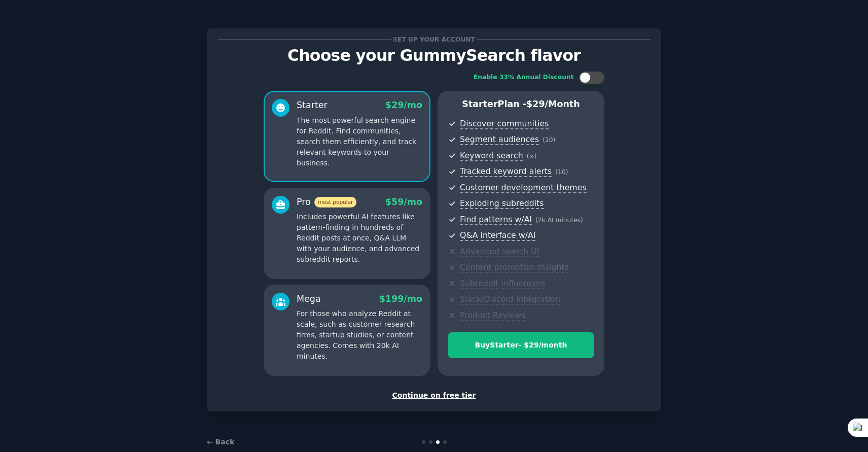 This screenshot has height=452, width=868. What do you see at coordinates (506, 171) in the screenshot?
I see `span: Tracked keyword alerts` at bounding box center [506, 171].